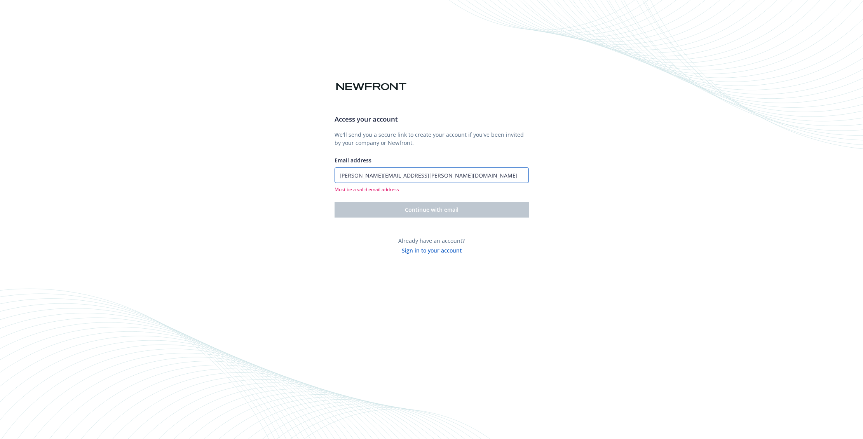 The width and height of the screenshot is (863, 439). I want to click on span: Must be a valid email address, so click(431, 189).